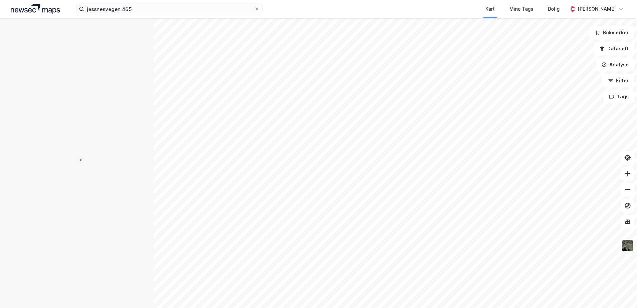 This screenshot has width=637, height=308. Describe the element at coordinates (611, 33) in the screenshot. I see `button: Bokmerker` at that location.